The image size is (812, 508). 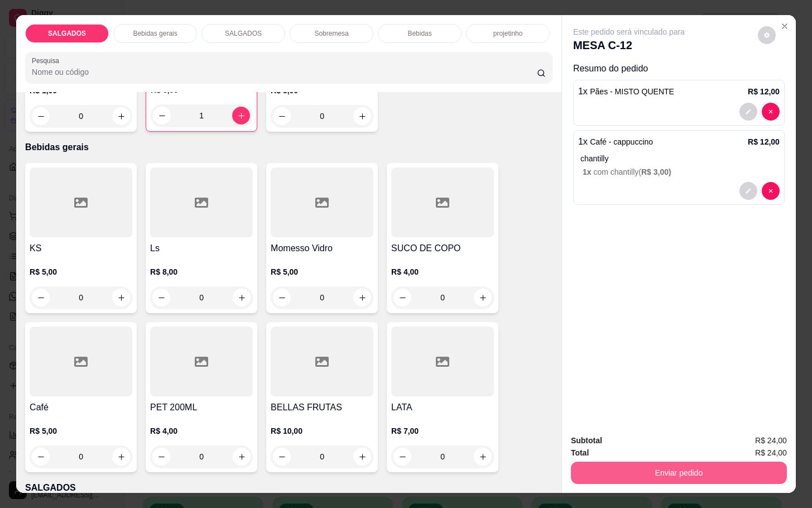 I want to click on p: Resumo do pedido, so click(x=679, y=68).